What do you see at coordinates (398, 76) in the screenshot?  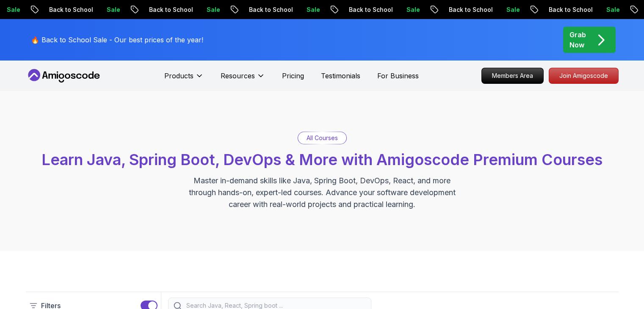 I see `p: For Business` at bounding box center [398, 76].